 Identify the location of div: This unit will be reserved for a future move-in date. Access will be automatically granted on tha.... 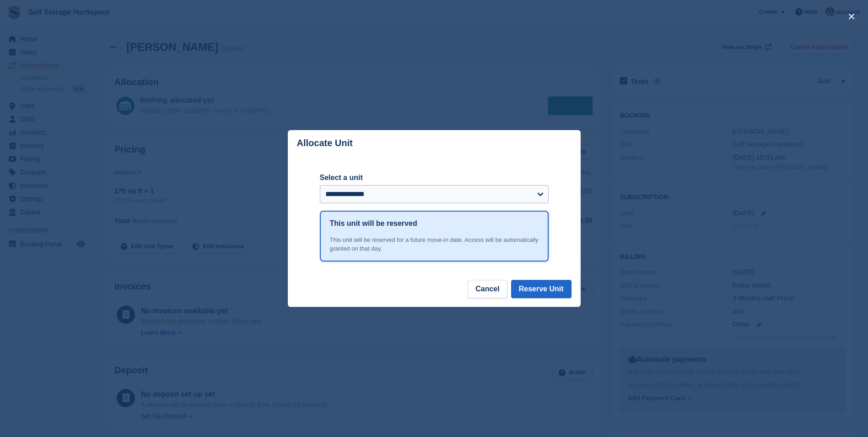
(434, 244).